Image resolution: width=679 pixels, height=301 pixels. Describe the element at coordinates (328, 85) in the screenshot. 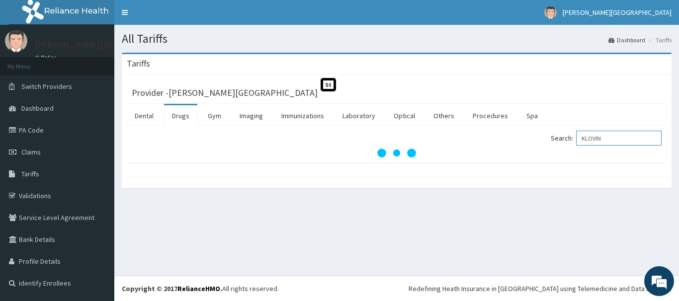

I see `span: St` at that location.